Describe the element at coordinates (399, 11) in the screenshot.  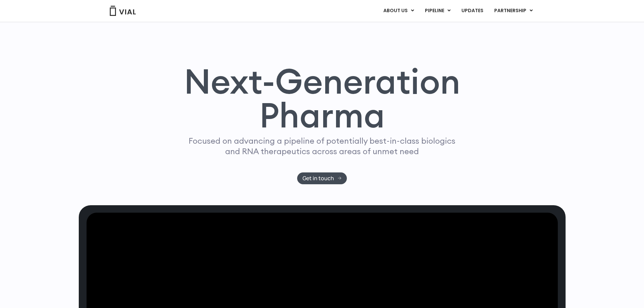
I see `a: ABOUT USMenu Toggle` at that location.